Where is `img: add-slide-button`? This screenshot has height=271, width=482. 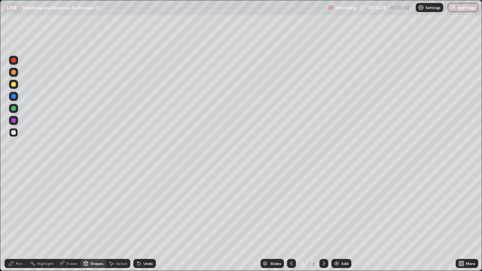
img: add-slide-button is located at coordinates (337, 264).